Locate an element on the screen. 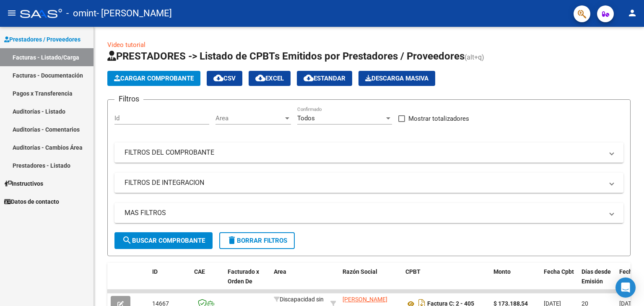 The width and height of the screenshot is (644, 306). span: ID is located at coordinates (155, 272).